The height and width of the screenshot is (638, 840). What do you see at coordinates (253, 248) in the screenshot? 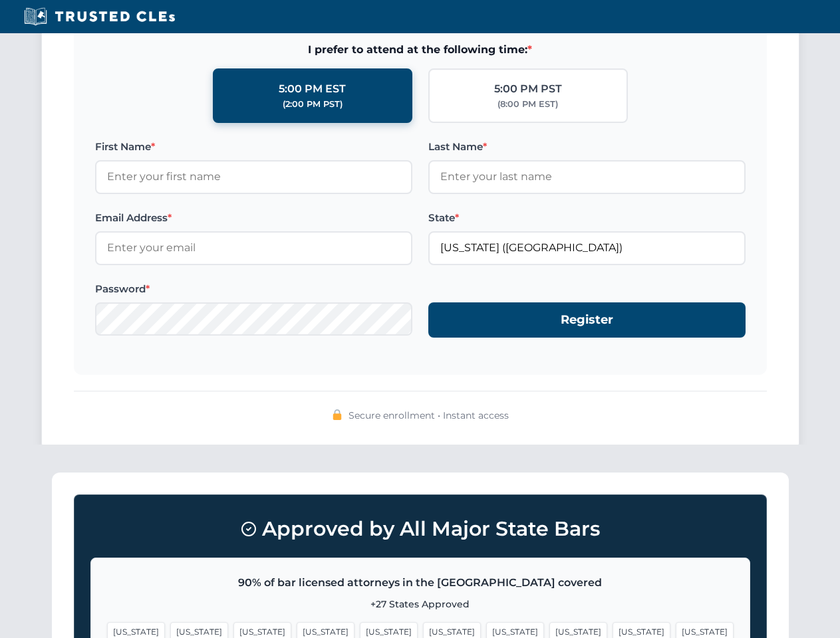
I see `input: Enter your email` at bounding box center [253, 248].